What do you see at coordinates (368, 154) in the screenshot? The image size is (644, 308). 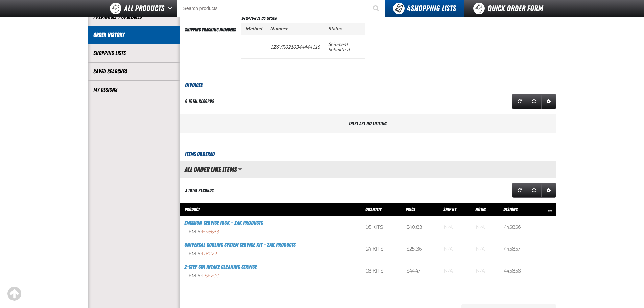 I see `h3: Items Ordered` at bounding box center [368, 154].